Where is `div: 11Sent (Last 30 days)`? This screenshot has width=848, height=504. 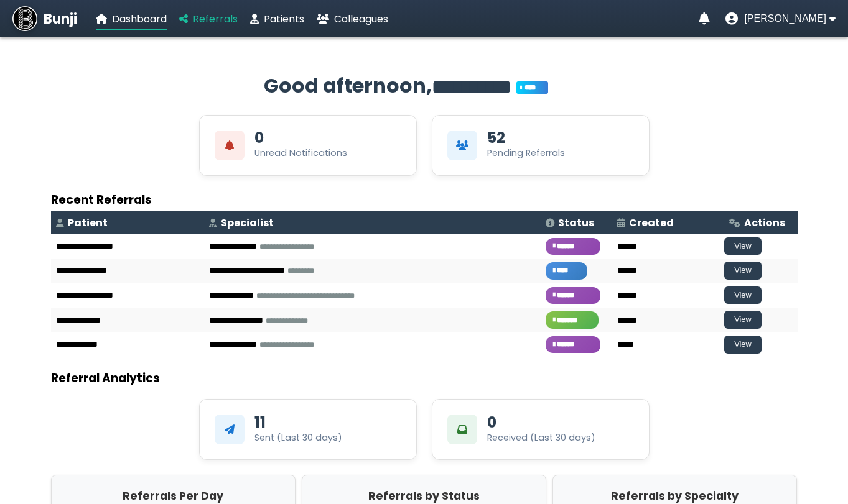 div: 11Sent (Last 30 days) is located at coordinates (308, 430).